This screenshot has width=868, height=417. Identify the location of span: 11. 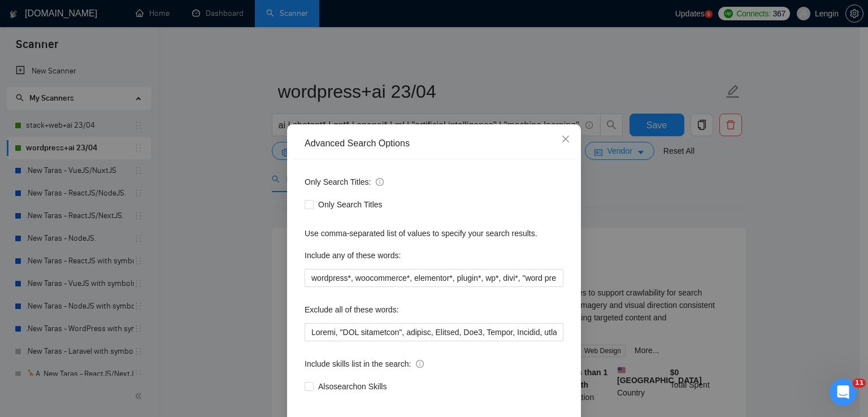
(858, 383).